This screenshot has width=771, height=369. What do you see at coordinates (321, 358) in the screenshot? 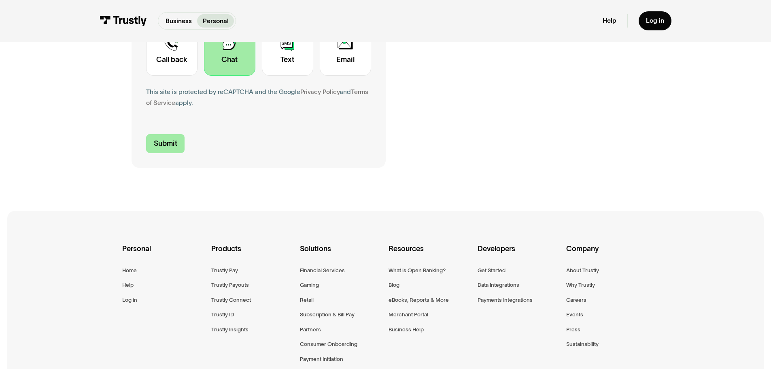
I see `a: Payment Initiation` at bounding box center [321, 358].